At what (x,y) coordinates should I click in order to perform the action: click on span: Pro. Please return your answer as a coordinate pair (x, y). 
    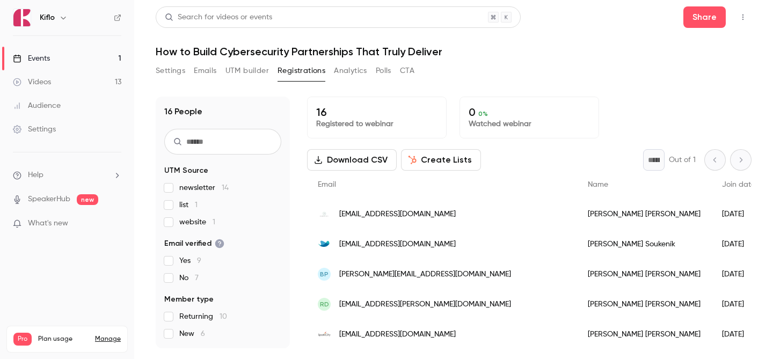
    Looking at the image, I should click on (23, 339).